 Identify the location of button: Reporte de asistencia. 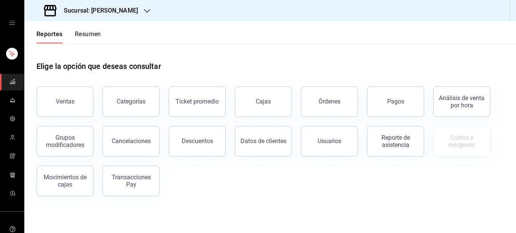
(396, 141).